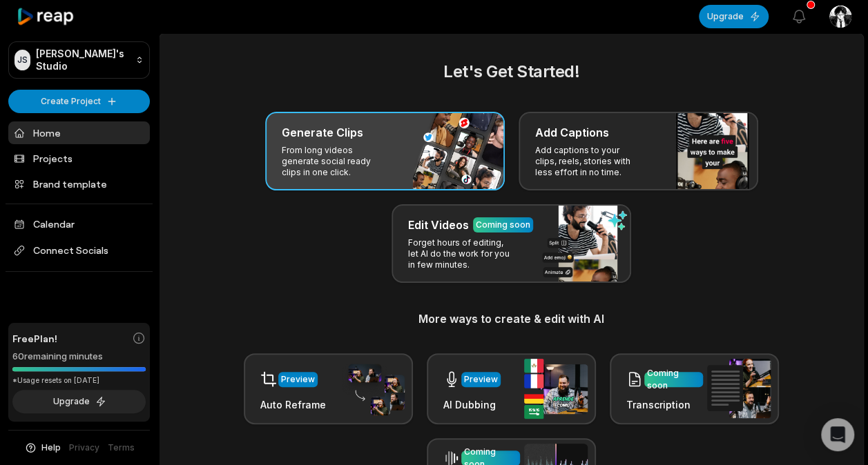  I want to click on p: Forget hours of editing, let AI do the work for you in few minutes., so click(461, 254).